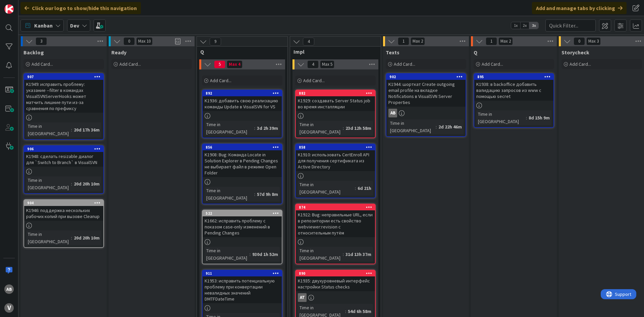 The height and width of the screenshot is (317, 644). What do you see at coordinates (426, 105) in the screenshot?
I see `a: 902K1944: шорткат Create outgoing email profile на вкладке Notifications в VisualSVN Server Prope...` at bounding box center [426, 105].